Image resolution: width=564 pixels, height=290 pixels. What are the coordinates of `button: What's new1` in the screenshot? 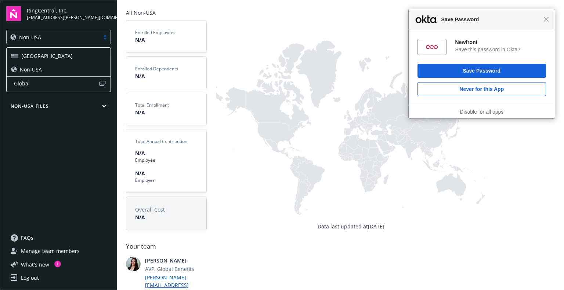 It's located at (33, 265).